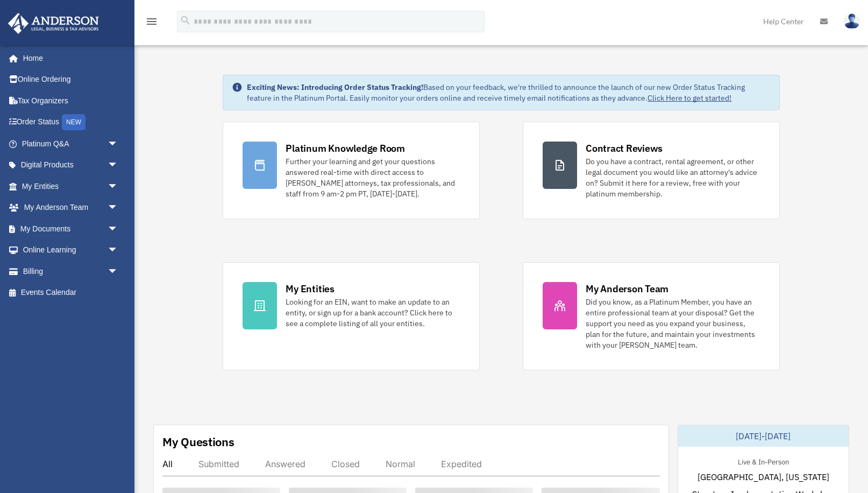 The image size is (868, 493). What do you see at coordinates (763, 461) in the screenshot?
I see `div: Live & In-Person` at bounding box center [763, 461].